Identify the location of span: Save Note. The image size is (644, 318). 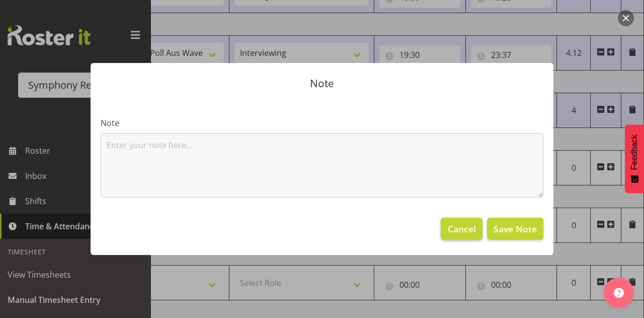
(515, 228).